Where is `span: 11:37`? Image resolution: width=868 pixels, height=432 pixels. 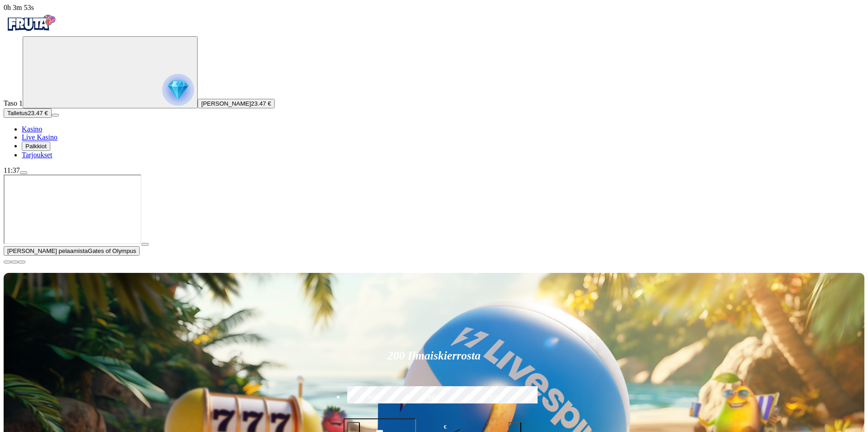
span: 11:37 is located at coordinates (12, 170).